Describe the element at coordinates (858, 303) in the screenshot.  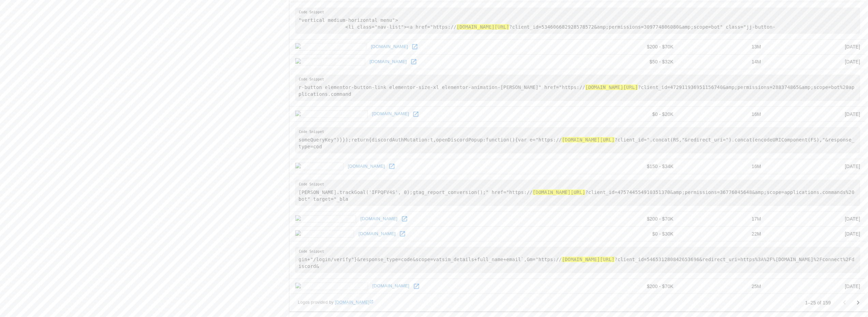
I see `button: Go to next page` at that location.